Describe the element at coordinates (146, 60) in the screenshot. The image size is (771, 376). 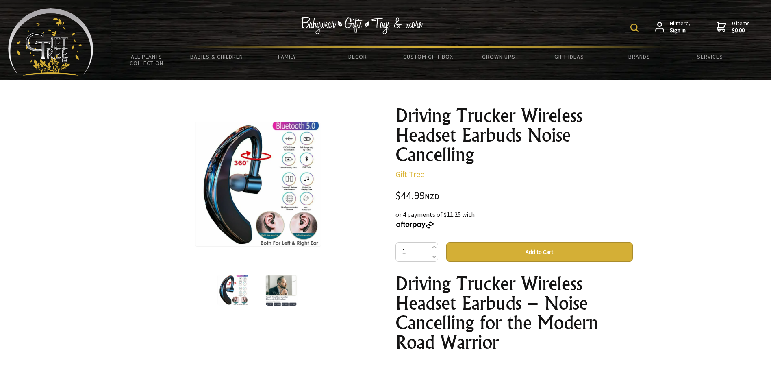
I see `a: All Plants Collection` at that location.